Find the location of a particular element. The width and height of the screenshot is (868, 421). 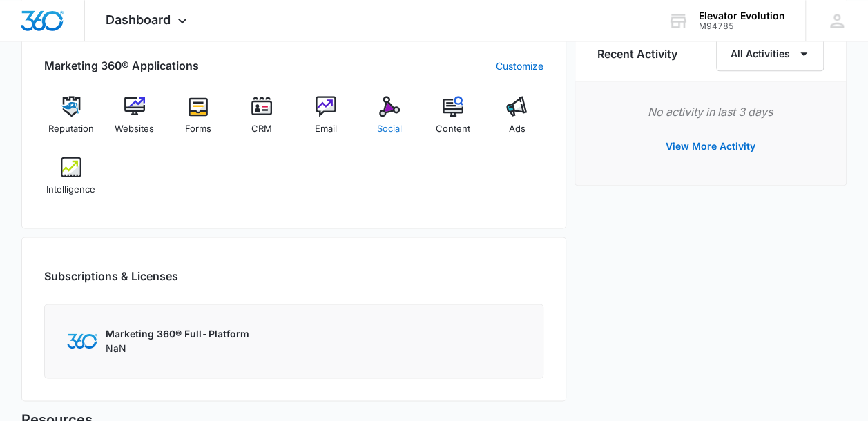

a: Websites is located at coordinates (134, 121).